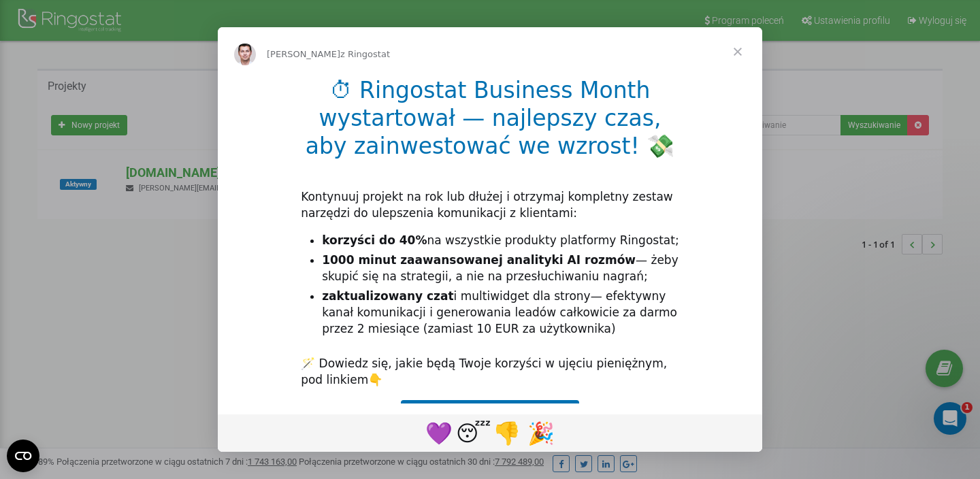 This screenshot has width=980, height=479. What do you see at coordinates (490, 123) in the screenshot?
I see `h1: ⏱ Ringostat Business Month wystartował — najlepszy czas, aby zainwestować we wzrost! 💸` at bounding box center [490, 123].